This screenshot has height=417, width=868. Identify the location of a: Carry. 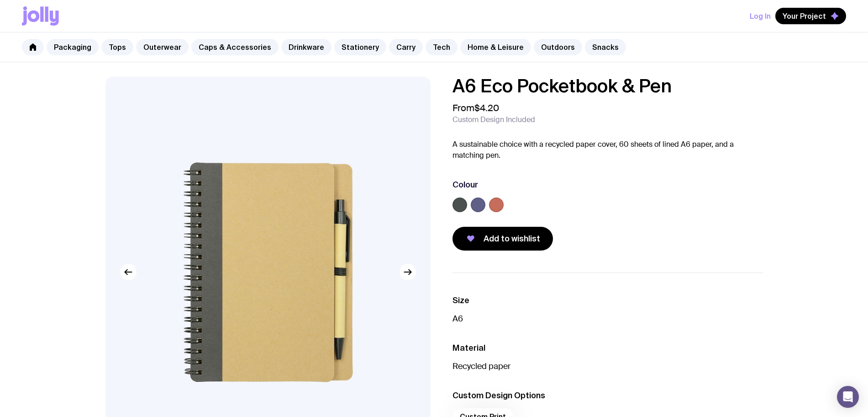
(406, 47).